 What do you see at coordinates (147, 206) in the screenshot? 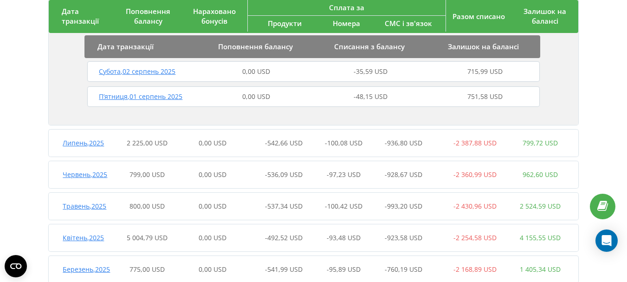
I see `span: 800,00 USD` at bounding box center [147, 206].